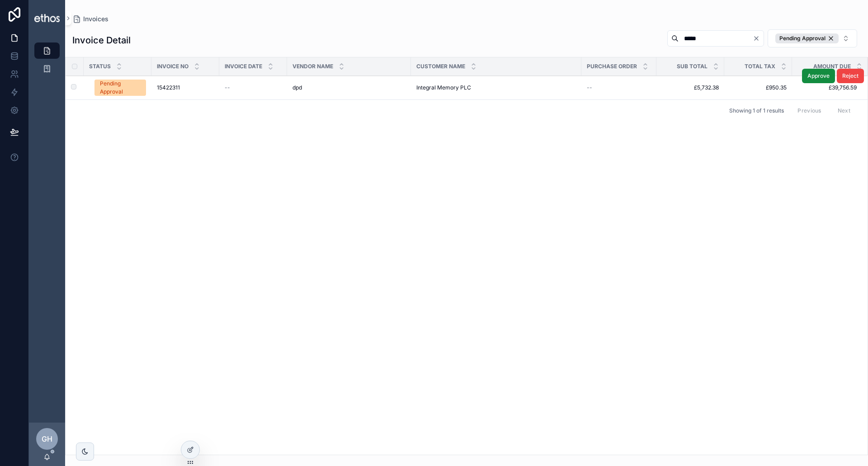 Image resolution: width=868 pixels, height=466 pixels. What do you see at coordinates (173, 66) in the screenshot?
I see `span: Invoice No` at bounding box center [173, 66].